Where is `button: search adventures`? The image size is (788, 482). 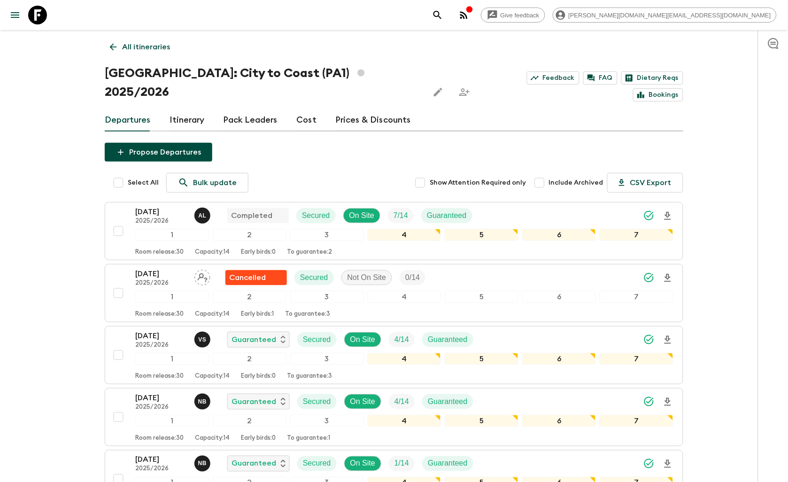 button: search adventures is located at coordinates (437, 15).